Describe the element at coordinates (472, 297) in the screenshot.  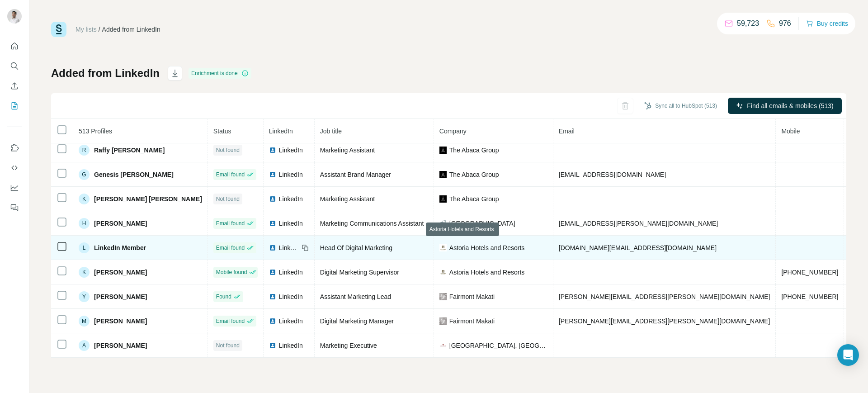
I see `span: Fairmont Makati` at that location.